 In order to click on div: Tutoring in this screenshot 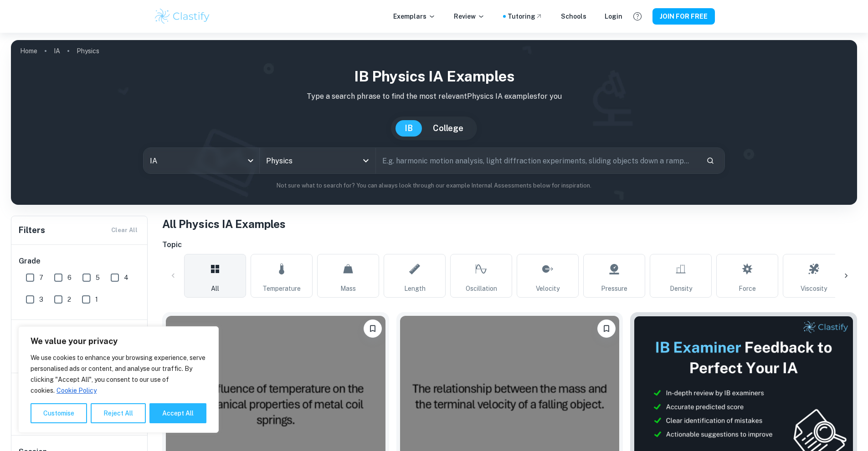, I will do `click(525, 16)`.